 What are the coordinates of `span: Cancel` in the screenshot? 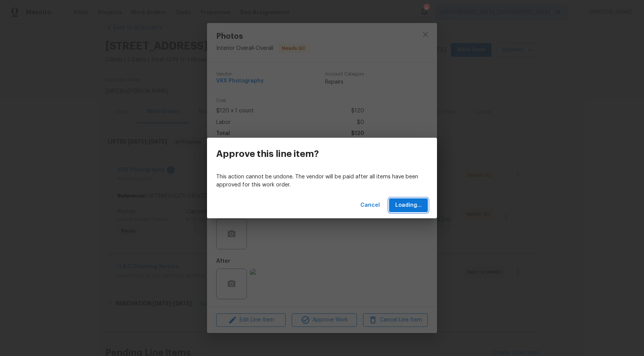 It's located at (370, 205).